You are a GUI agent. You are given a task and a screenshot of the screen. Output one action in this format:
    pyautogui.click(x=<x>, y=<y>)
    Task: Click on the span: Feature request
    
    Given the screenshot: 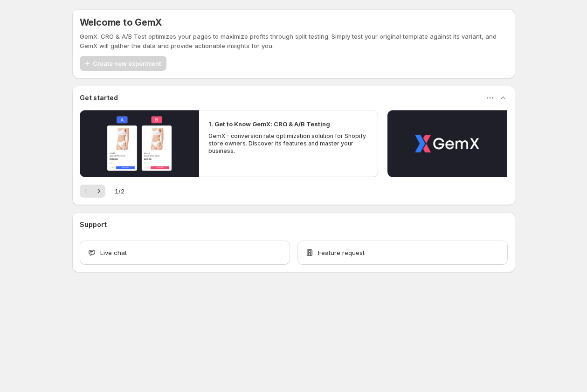 What is the action you would take?
    pyautogui.click(x=341, y=253)
    